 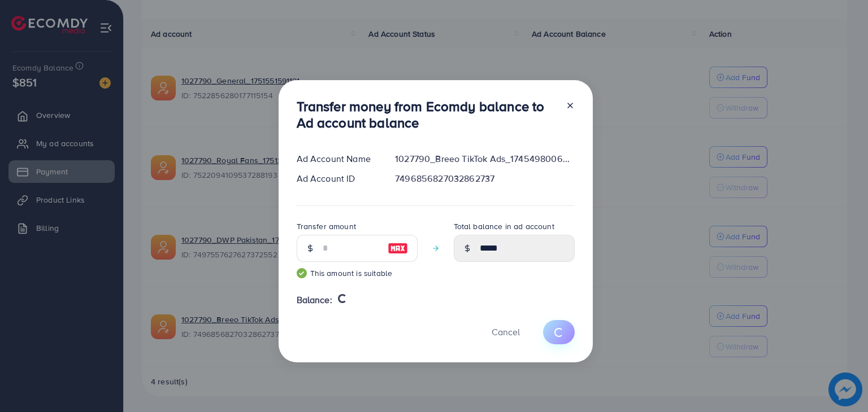 I want to click on label: Total balance in ad account, so click(x=504, y=226).